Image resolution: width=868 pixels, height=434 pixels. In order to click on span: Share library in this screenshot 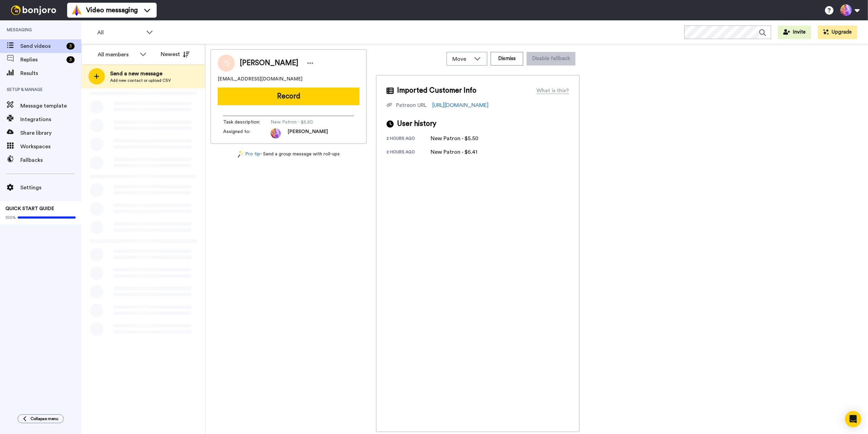, I will do `click(51, 133)`.